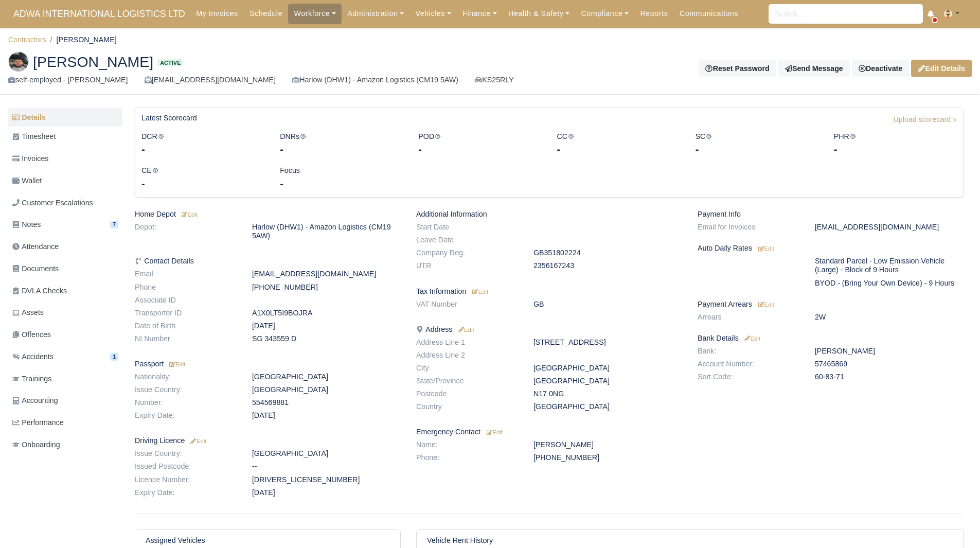  I want to click on h6: Passport, so click(268, 364).